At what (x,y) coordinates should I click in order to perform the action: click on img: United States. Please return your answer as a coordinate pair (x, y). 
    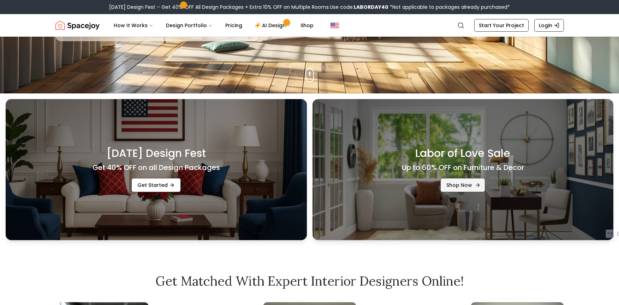
    Looking at the image, I should click on (335, 25).